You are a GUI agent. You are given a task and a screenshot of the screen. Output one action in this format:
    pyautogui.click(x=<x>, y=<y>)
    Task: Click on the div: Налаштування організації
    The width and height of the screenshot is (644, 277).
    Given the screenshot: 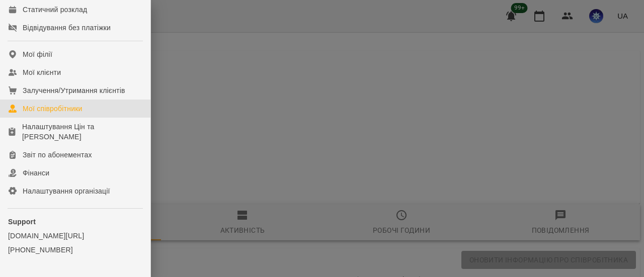 What is the action you would take?
    pyautogui.click(x=67, y=191)
    